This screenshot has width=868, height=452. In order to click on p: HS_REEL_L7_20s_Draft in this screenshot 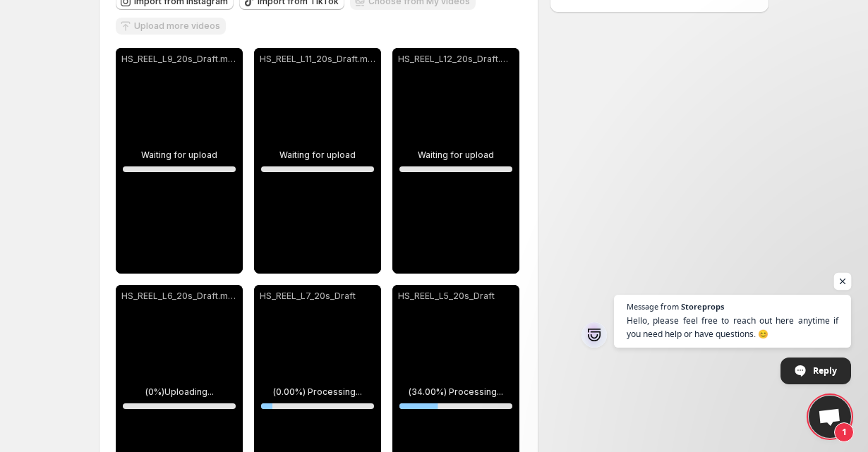, I will do `click(317, 296)`.